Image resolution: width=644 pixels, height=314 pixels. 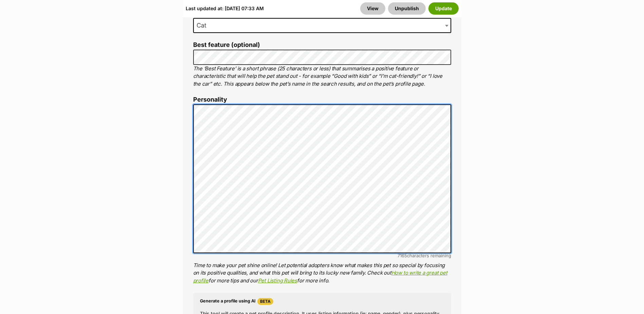 What do you see at coordinates (322, 45) in the screenshot?
I see `label: Best feature (optional)` at bounding box center [322, 45].